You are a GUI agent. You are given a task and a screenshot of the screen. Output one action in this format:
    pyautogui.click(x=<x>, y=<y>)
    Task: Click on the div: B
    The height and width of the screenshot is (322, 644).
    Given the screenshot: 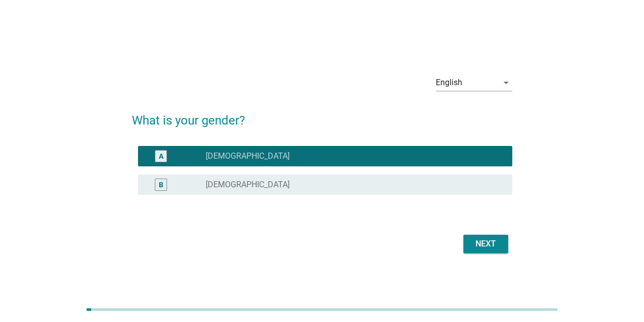 What is the action you would take?
    pyautogui.click(x=161, y=184)
    